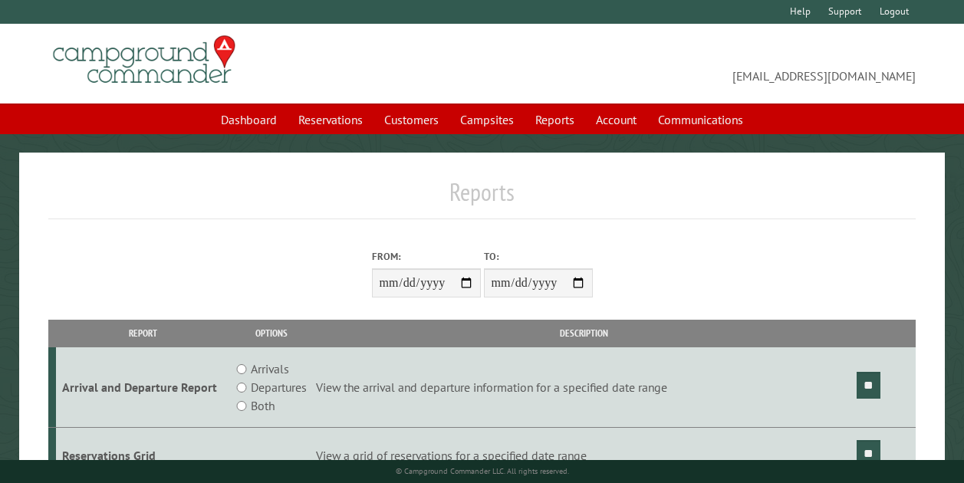 This screenshot has width=964, height=483. I want to click on a: Customers, so click(411, 120).